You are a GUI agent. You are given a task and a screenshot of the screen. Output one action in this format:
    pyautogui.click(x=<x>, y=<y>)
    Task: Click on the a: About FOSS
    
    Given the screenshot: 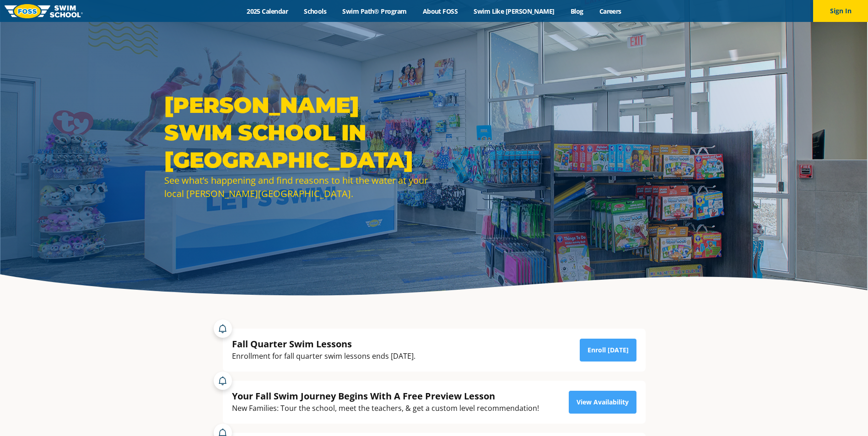 What is the action you would take?
    pyautogui.click(x=440, y=11)
    